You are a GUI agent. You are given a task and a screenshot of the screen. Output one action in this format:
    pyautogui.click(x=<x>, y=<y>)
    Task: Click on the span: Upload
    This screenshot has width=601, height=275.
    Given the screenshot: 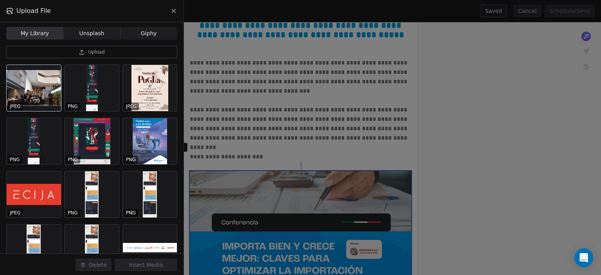 What is the action you would take?
    pyautogui.click(x=96, y=52)
    